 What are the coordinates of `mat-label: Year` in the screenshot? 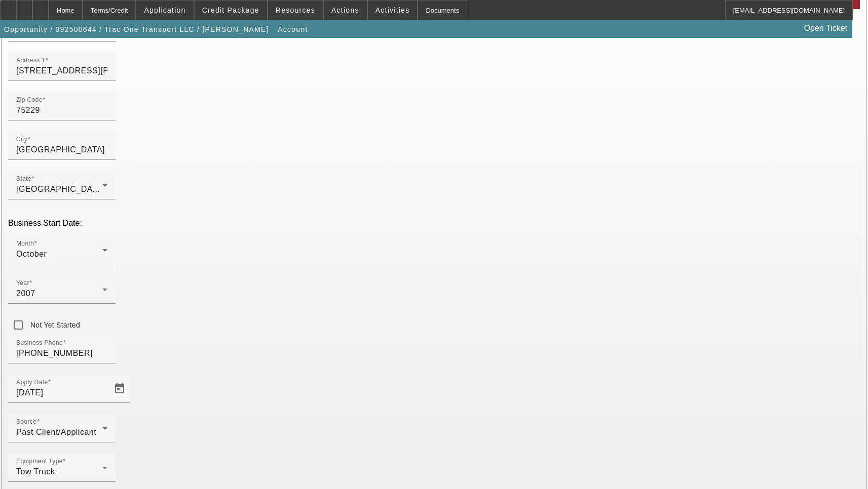 It's located at (23, 283).